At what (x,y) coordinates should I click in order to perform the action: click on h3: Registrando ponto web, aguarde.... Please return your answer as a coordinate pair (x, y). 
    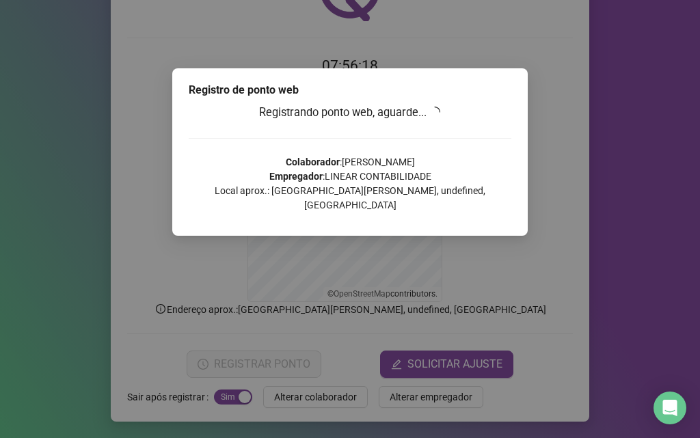
    Looking at the image, I should click on (350, 113).